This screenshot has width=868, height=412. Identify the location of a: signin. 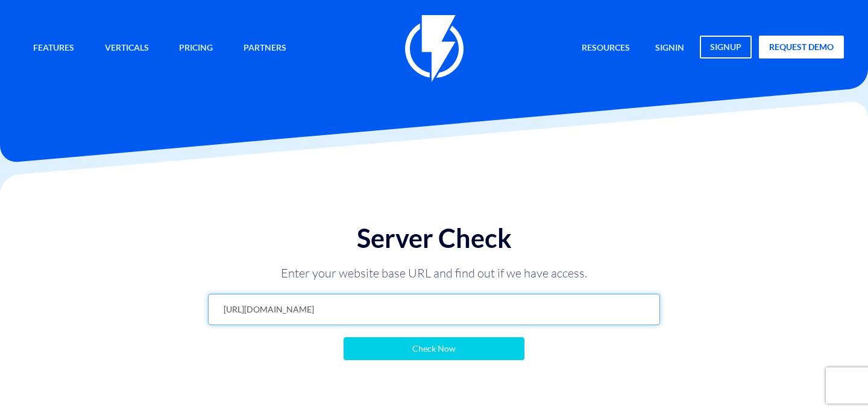
(669, 48).